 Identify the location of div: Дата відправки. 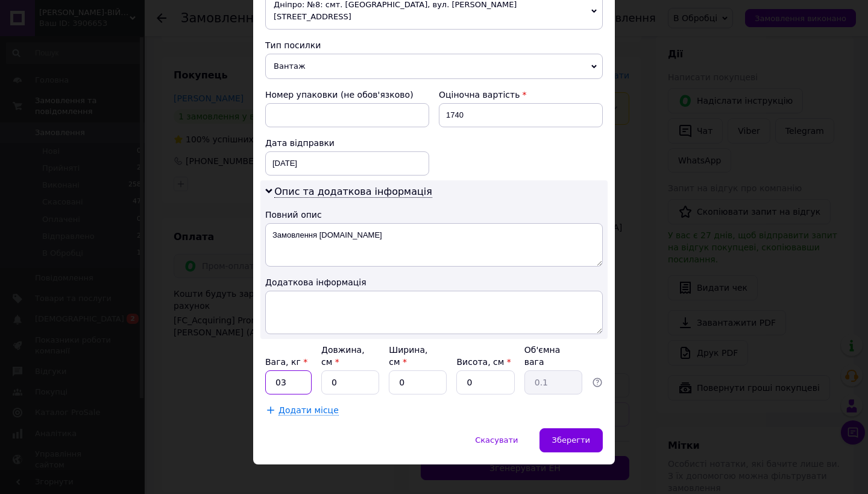
(348, 143).